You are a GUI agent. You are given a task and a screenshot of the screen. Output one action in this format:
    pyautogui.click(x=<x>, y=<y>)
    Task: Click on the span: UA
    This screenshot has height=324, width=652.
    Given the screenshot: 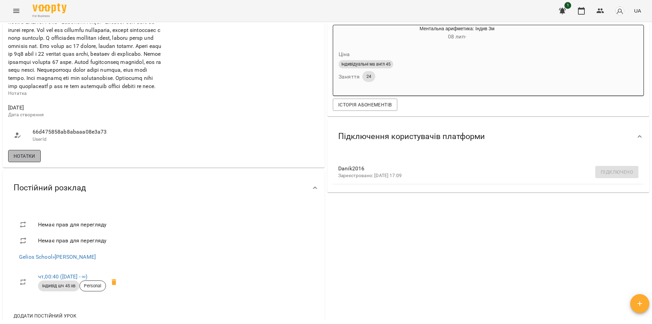 What is the action you would take?
    pyautogui.click(x=637, y=11)
    